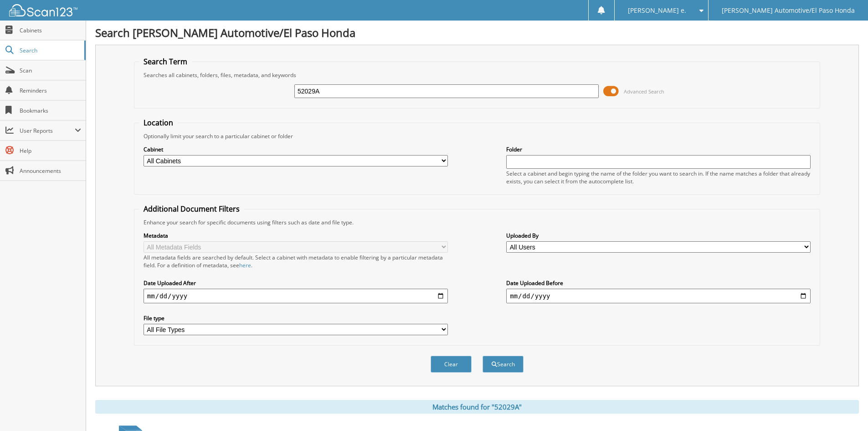 The height and width of the screenshot is (431, 868). Describe the element at coordinates (659, 177) in the screenshot. I see `div: Select a cabinet and begin typing the name of the folder you want to search in. If the name match...` at that location.